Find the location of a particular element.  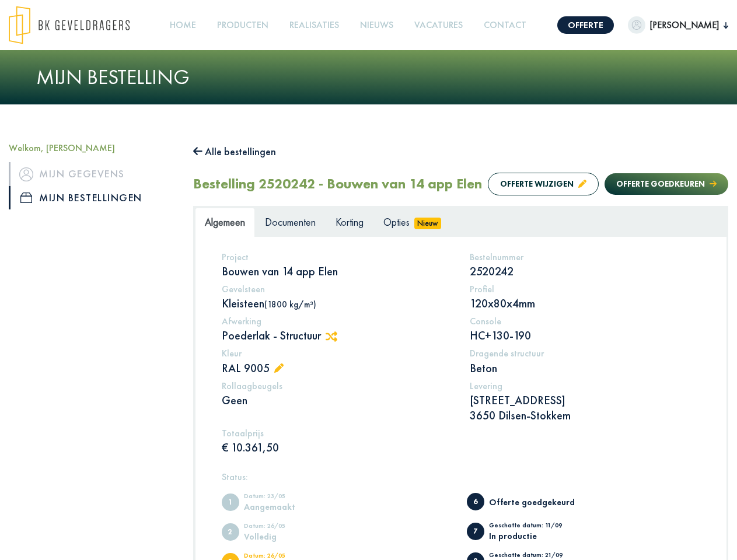

button: Alle bestellingen is located at coordinates (235, 152).